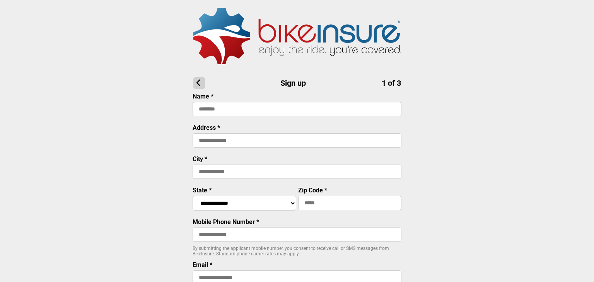 The width and height of the screenshot is (594, 282). Describe the element at coordinates (202, 190) in the screenshot. I see `label: State *` at that location.